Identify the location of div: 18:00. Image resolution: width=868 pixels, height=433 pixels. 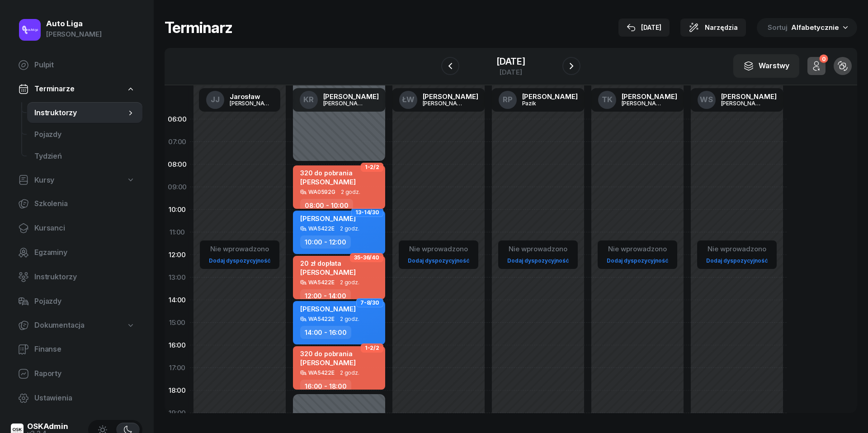
(177, 390).